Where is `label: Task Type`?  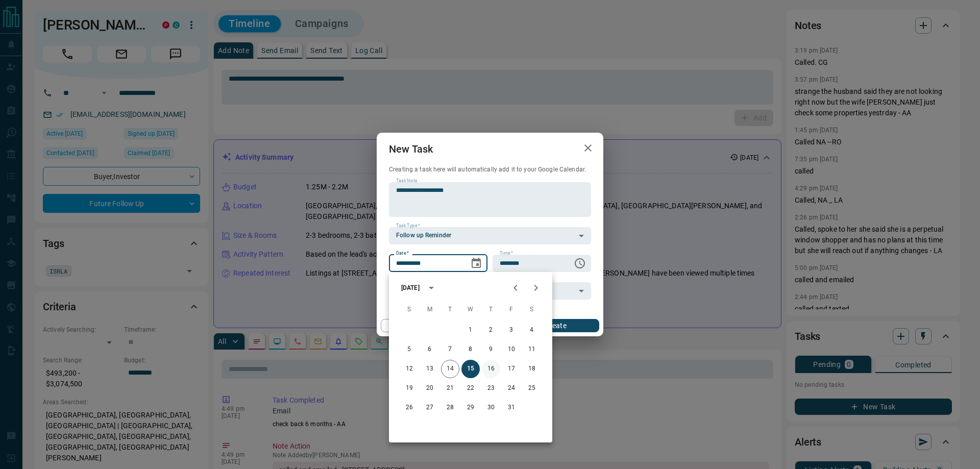 label: Task Type is located at coordinates (408, 226).